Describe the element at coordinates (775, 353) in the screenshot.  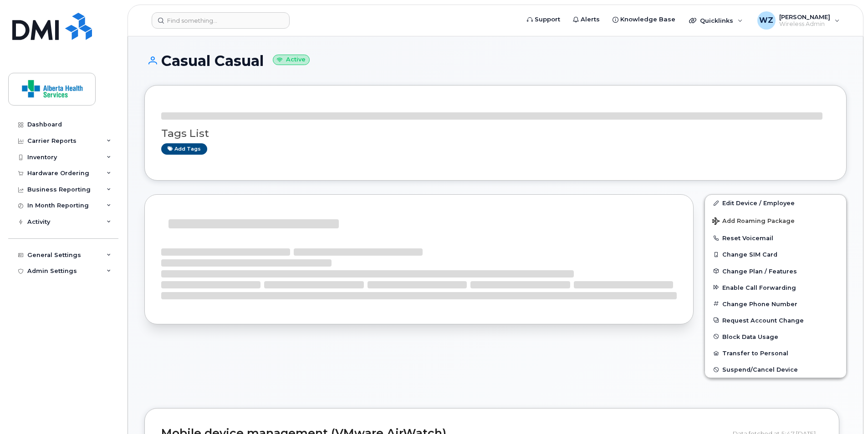
I see `button: Transfer to Personal` at that location.